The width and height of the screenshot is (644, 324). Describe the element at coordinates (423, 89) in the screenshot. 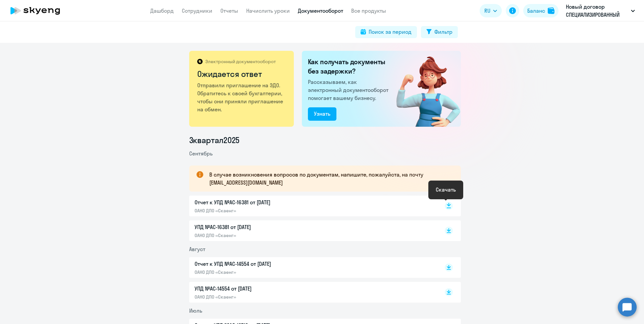

I see `img: waiting_for_response` at that location.